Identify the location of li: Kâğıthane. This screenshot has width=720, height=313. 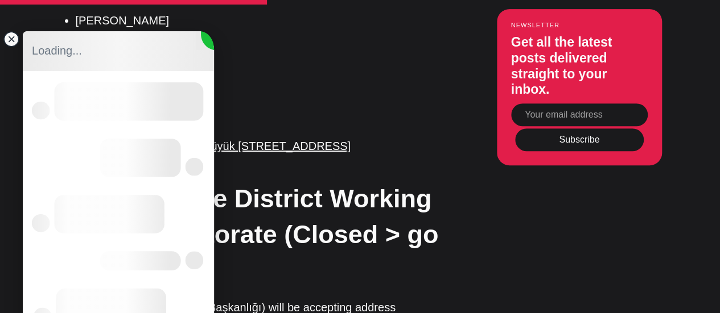
(258, 43).